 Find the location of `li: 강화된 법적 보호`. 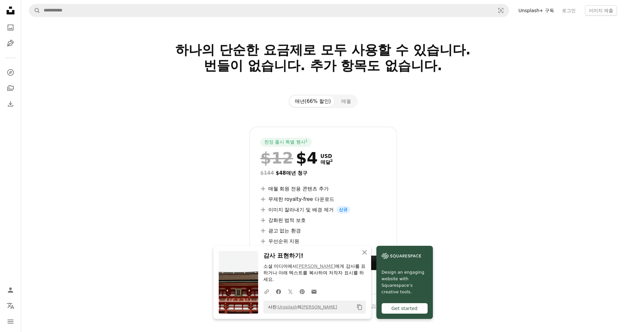

li: 강화된 법적 보호 is located at coordinates (323, 221).